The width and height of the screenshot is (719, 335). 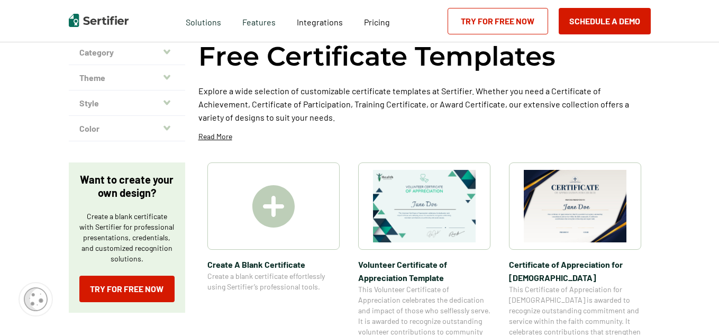 What do you see at coordinates (273, 264) in the screenshot?
I see `span: Create A Blank Certificate` at bounding box center [273, 264].